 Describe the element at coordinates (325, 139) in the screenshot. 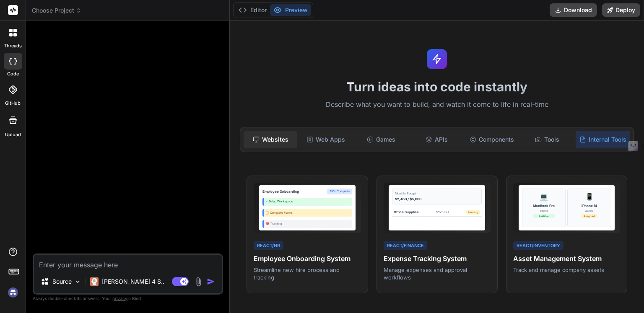

I see `div: Web Apps` at that location.